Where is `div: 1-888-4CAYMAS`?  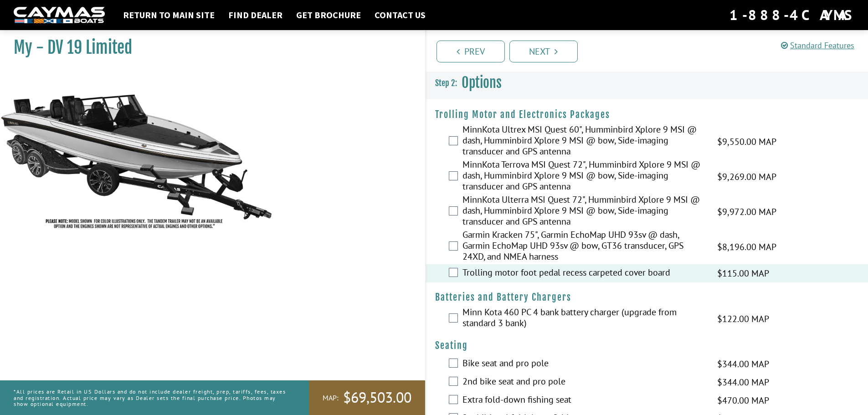
div: 1-888-4CAYMAS is located at coordinates (792, 15).